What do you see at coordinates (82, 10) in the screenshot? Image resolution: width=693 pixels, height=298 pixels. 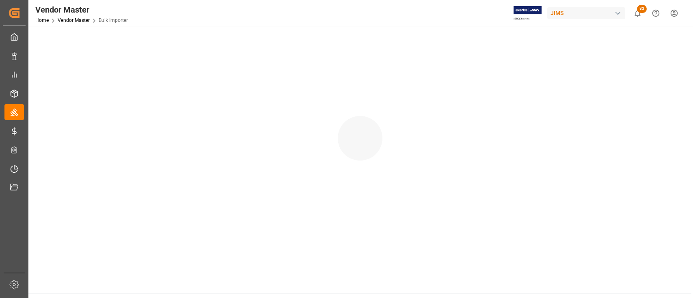 I see `div: Vendor Master` at bounding box center [82, 10].